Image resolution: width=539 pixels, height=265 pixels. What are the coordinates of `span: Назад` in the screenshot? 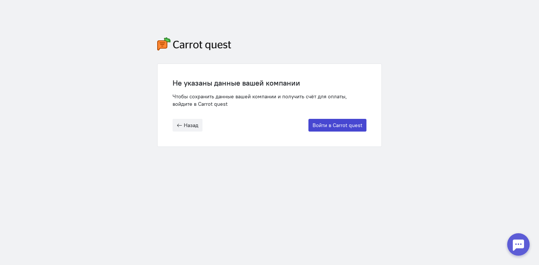 It's located at (191, 125).